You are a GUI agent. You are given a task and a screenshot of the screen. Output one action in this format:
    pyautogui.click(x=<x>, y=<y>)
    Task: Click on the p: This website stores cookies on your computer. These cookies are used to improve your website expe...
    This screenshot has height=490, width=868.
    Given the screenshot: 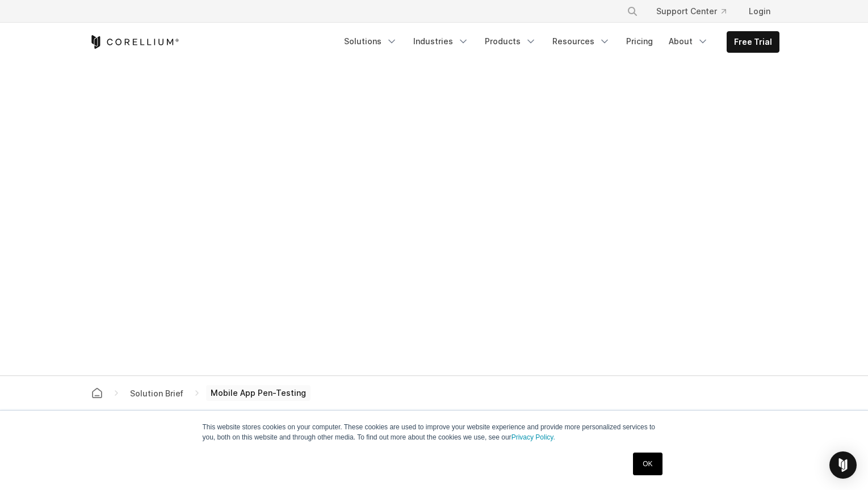 What is the action you would take?
    pyautogui.click(x=434, y=433)
    